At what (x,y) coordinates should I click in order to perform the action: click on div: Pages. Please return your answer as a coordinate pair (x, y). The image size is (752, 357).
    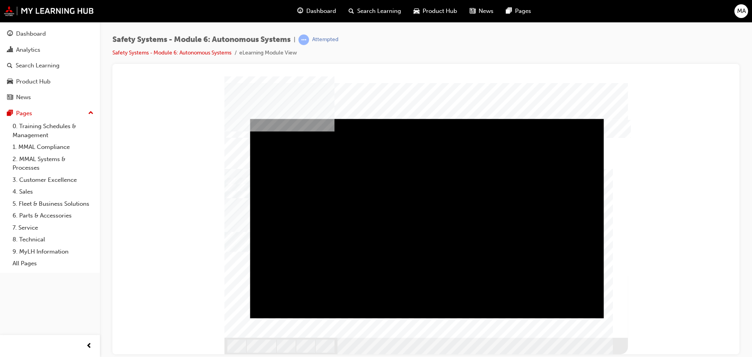
    Looking at the image, I should click on (24, 113).